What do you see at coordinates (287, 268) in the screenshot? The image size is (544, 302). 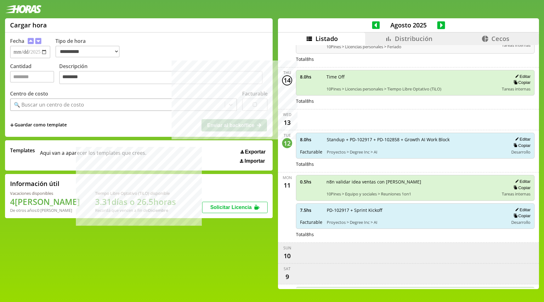 I see `div: Sat` at bounding box center [287, 268].